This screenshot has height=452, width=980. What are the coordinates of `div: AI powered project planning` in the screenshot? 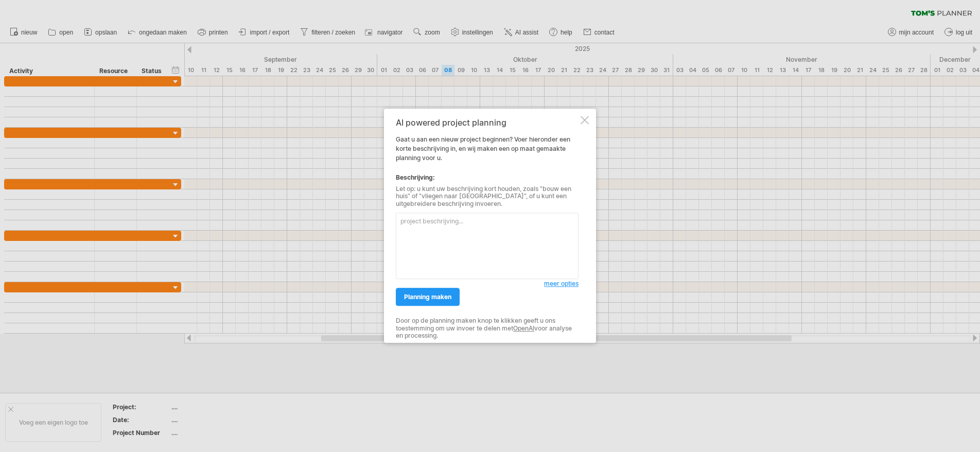 It's located at (487, 123).